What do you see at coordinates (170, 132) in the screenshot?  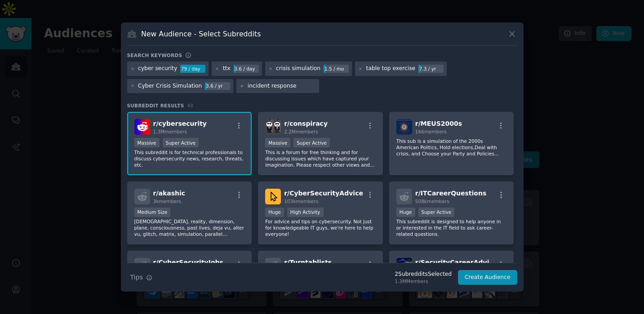 I see `span: 1.3M members` at bounding box center [170, 132].